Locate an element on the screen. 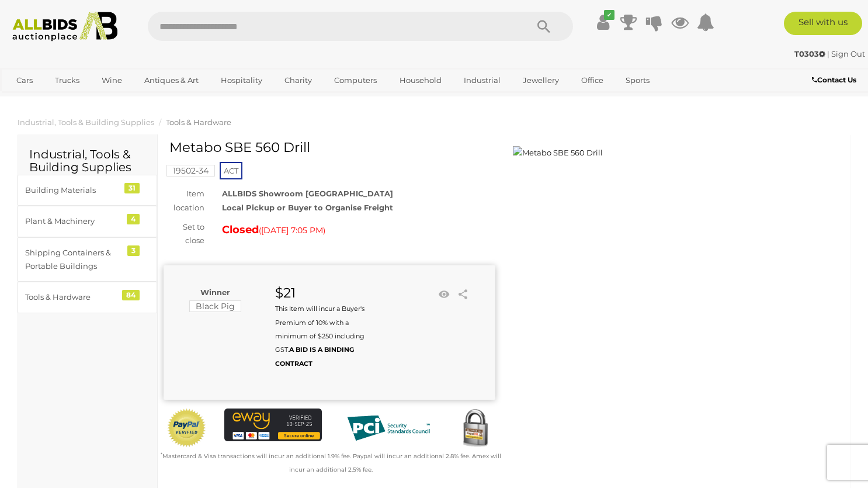 Image resolution: width=868 pixels, height=488 pixels. a: T0303 is located at coordinates (811, 54).